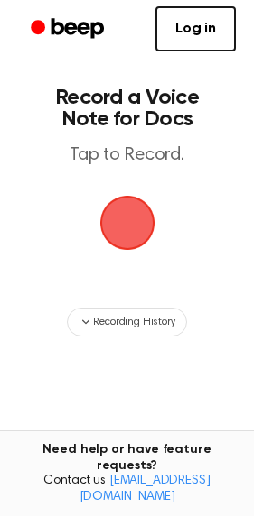  I want to click on a: Beep, so click(69, 29).